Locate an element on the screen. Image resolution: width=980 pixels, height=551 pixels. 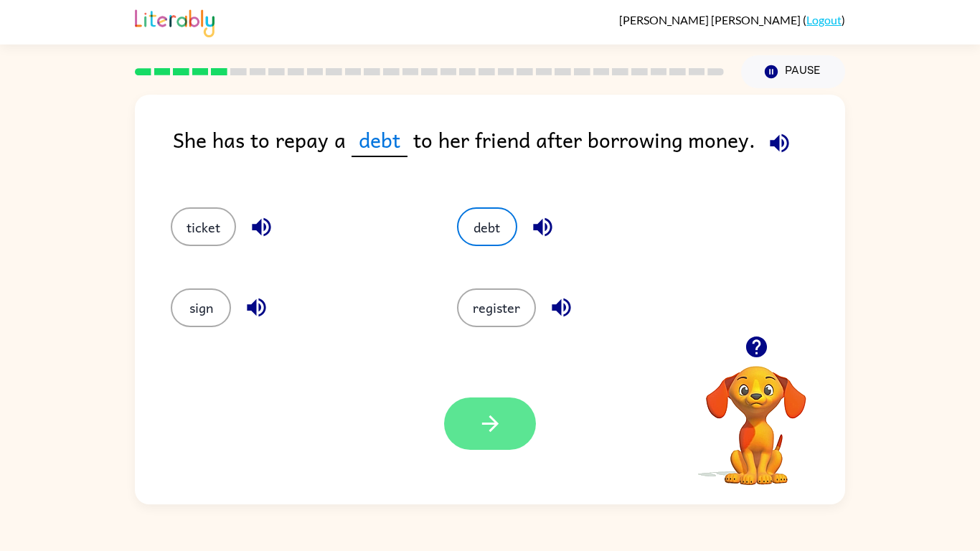
a: Logout is located at coordinates (824, 19).